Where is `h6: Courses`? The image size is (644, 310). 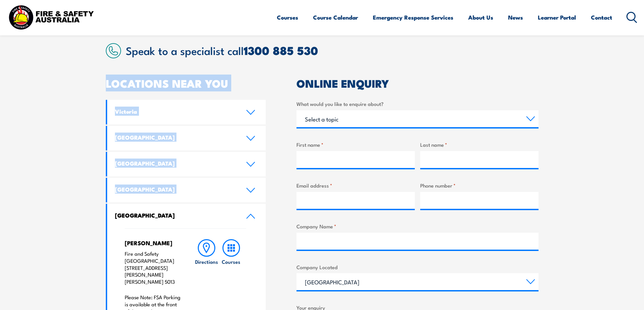
h6: Courses is located at coordinates (231, 261).